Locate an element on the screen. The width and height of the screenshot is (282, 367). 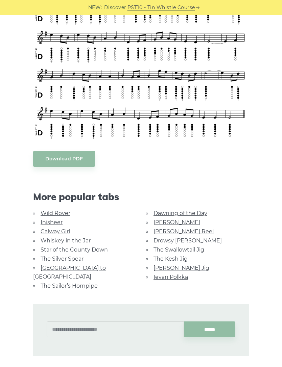
a: The Kesh Jig is located at coordinates (170, 259).